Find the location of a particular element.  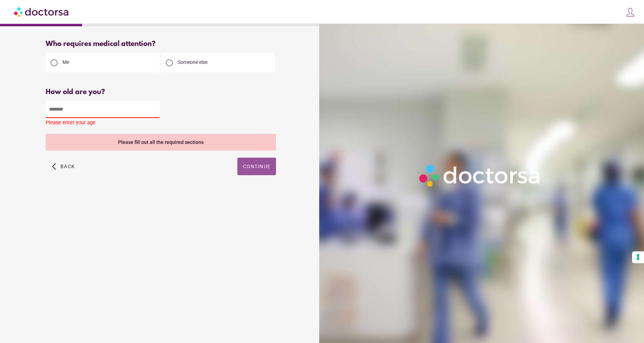

img: Logo-Doctorsa-trans-White-partial-flat.png is located at coordinates (480, 176).